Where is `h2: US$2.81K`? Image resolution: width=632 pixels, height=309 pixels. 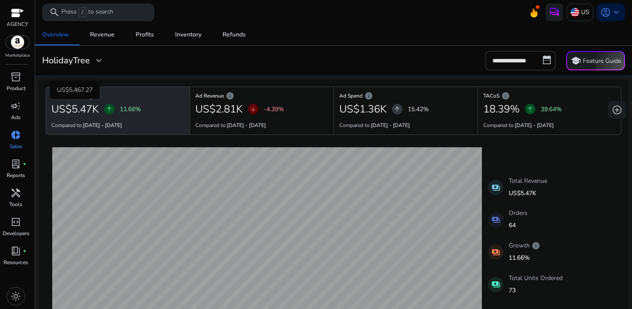 h2: US$2.81K is located at coordinates (219, 109).